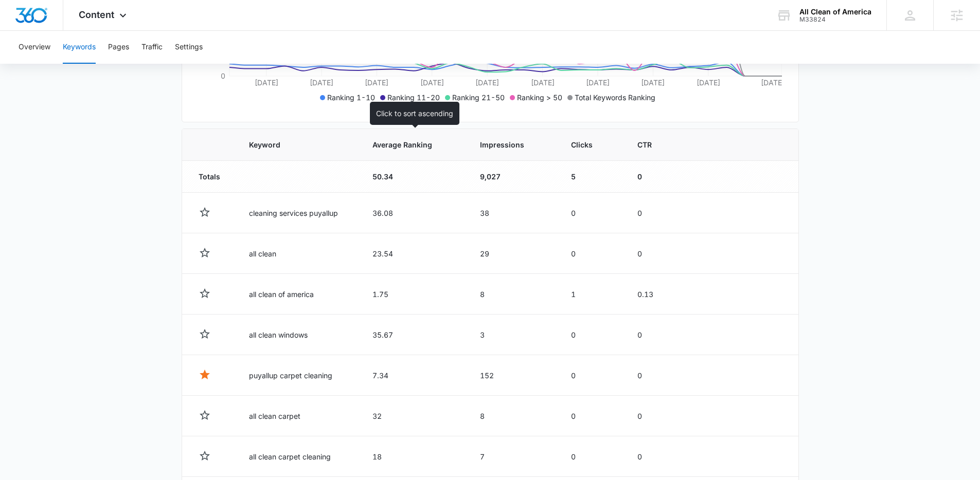 This screenshot has width=980, height=480. What do you see at coordinates (298, 213) in the screenshot?
I see `td: cleaning services puyallup` at bounding box center [298, 213].